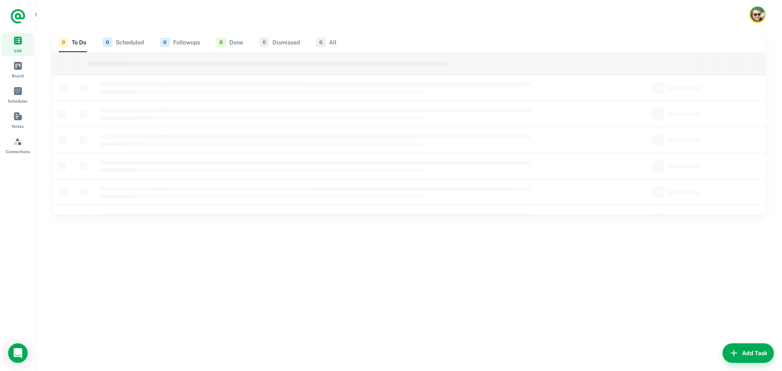 This screenshot has width=782, height=371. What do you see at coordinates (180, 42) in the screenshot?
I see `button: Followups` at bounding box center [180, 42].